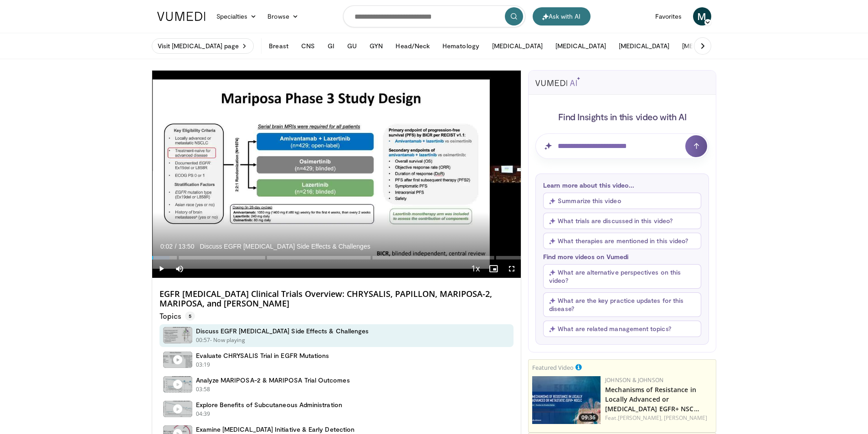 The height and width of the screenshot is (434, 868). What do you see at coordinates (282, 16) in the screenshot?
I see `a: Browse` at bounding box center [282, 16].